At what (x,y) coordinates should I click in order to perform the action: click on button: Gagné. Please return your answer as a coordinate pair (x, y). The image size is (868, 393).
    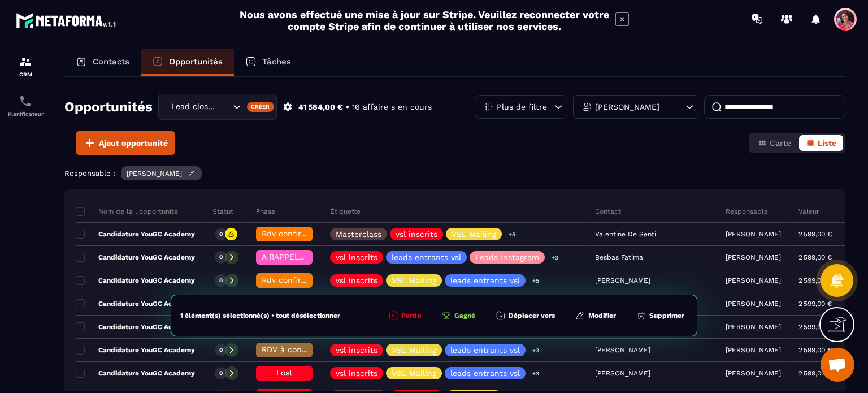
    Looking at the image, I should click on (458, 315).